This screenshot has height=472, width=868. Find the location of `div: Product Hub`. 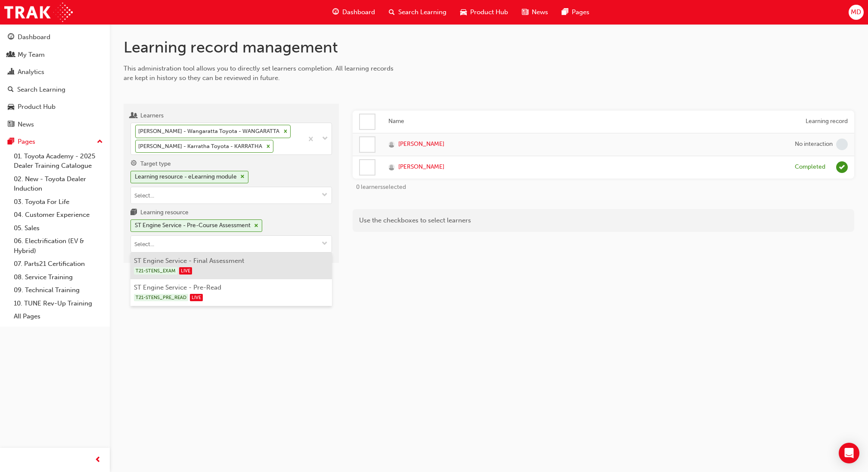

div: Product Hub is located at coordinates (37, 107).